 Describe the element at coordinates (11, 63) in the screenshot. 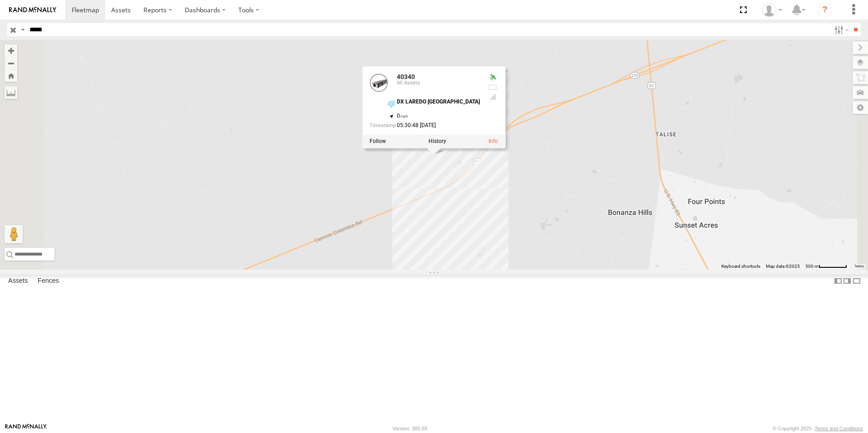

I see `button: Zoom out` at that location.